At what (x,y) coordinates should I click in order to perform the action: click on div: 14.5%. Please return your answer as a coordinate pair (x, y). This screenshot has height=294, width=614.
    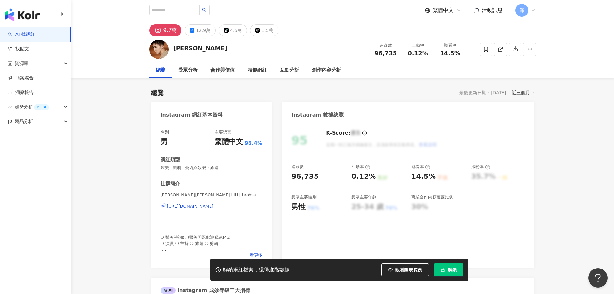
    Looking at the image, I should click on (423, 176).